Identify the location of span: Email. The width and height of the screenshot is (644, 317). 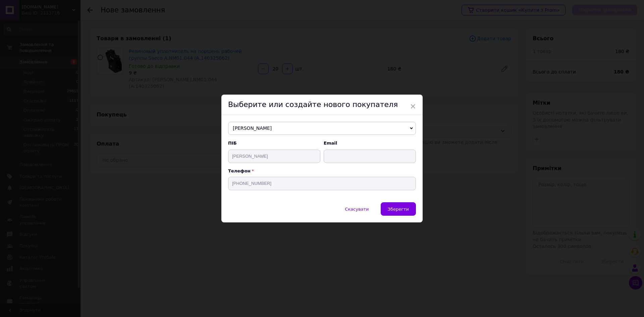
(369, 143).